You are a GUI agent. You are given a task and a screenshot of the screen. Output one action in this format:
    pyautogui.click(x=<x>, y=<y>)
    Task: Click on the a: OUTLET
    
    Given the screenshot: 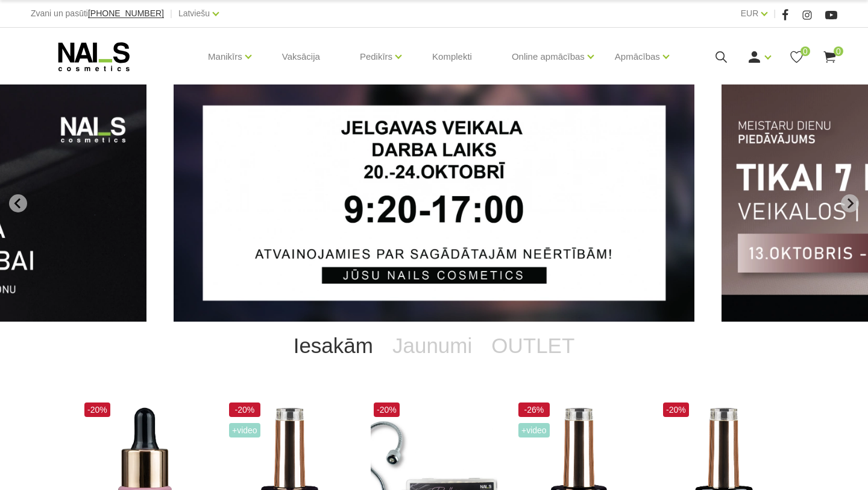 What is the action you would take?
    pyautogui.click(x=532, y=346)
    